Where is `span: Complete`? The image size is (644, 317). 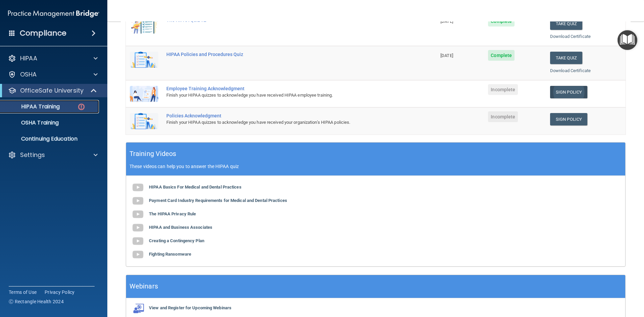
span: Complete is located at coordinates (501, 55).